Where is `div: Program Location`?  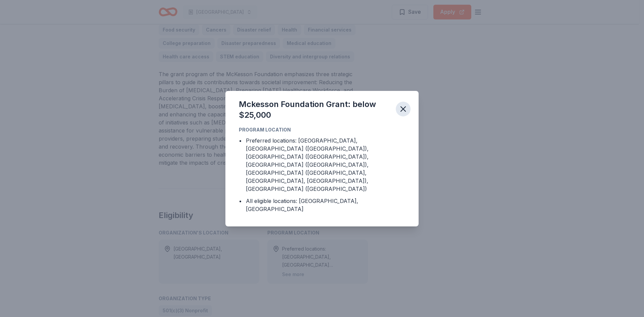
div: Program Location is located at coordinates (322, 130).